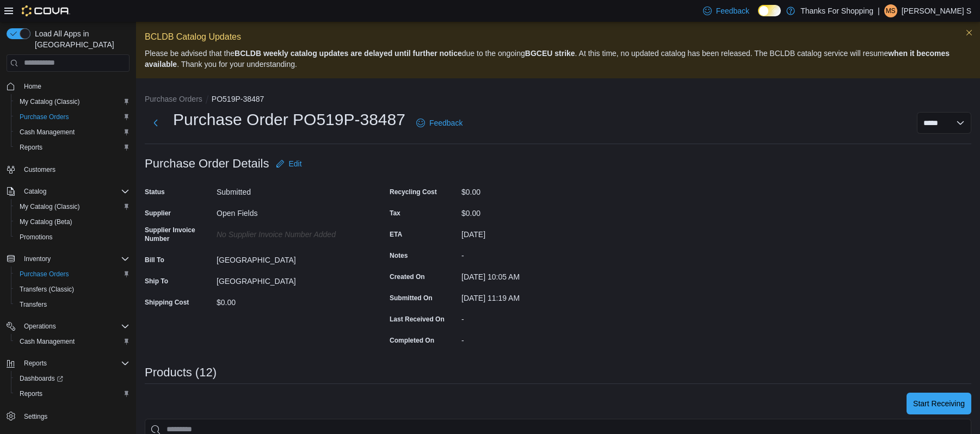  Describe the element at coordinates (396, 235) in the screenshot. I see `label: ETA` at that location.